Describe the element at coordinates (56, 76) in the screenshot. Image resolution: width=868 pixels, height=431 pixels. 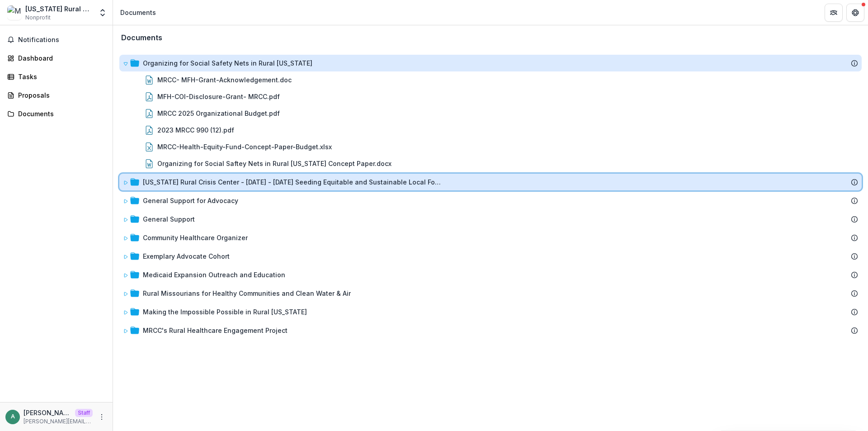
I see `a: Tasks` at that location.